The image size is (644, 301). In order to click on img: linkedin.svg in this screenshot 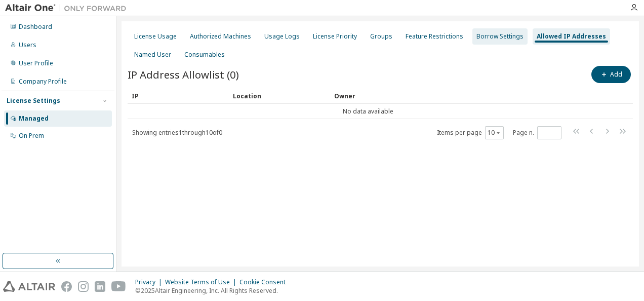, I will do `click(100, 286)`.